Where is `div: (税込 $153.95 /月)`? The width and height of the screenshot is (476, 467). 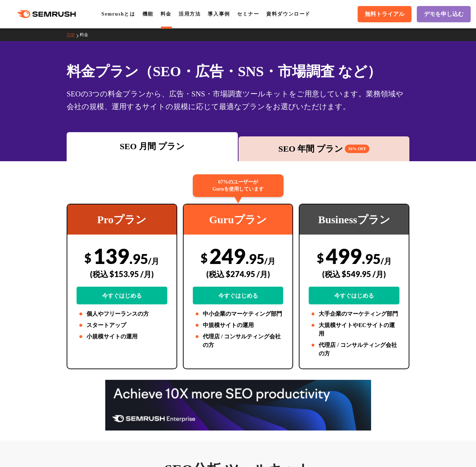 div: (税込 $153.95 /月) is located at coordinates (122, 274).